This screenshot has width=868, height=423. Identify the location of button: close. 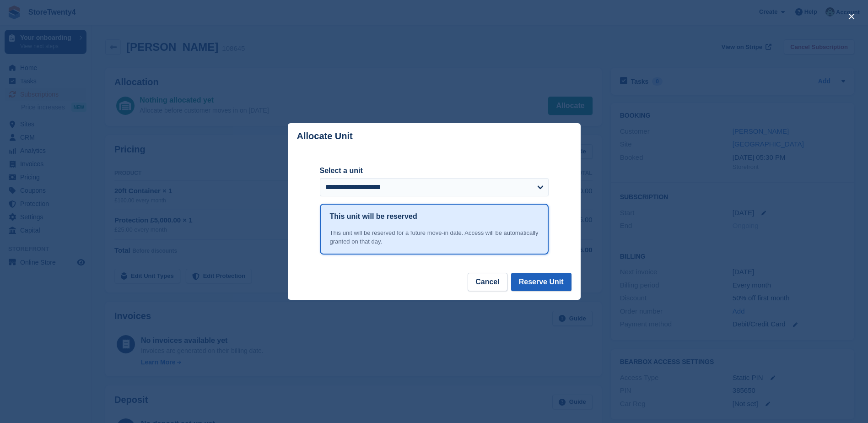
(852, 16).